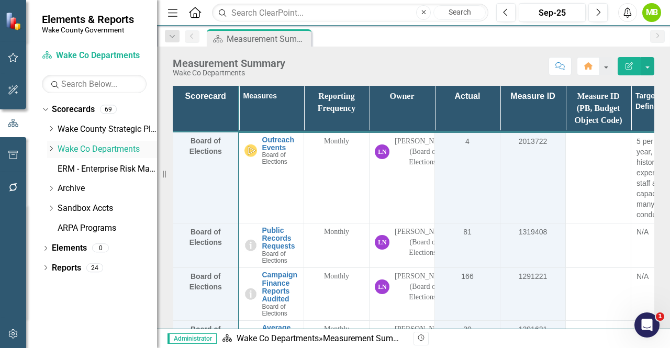  I want to click on div: Wake Co Departments, so click(229, 73).